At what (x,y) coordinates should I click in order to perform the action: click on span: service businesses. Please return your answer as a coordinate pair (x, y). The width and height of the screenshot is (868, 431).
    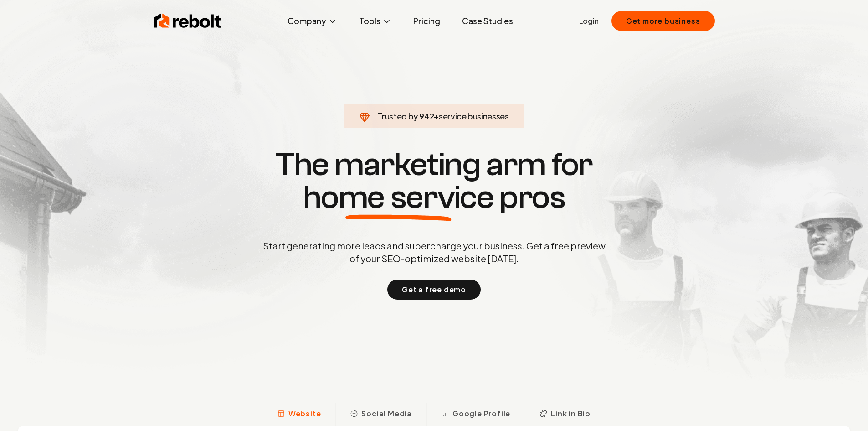
    Looking at the image, I should click on (474, 116).